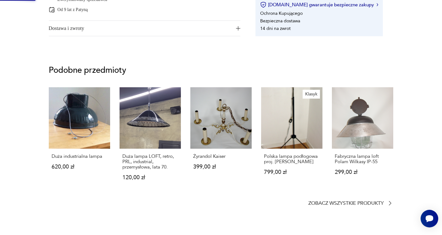  What do you see at coordinates (292, 172) in the screenshot?
I see `p: 799,00 zł` at bounding box center [292, 172].